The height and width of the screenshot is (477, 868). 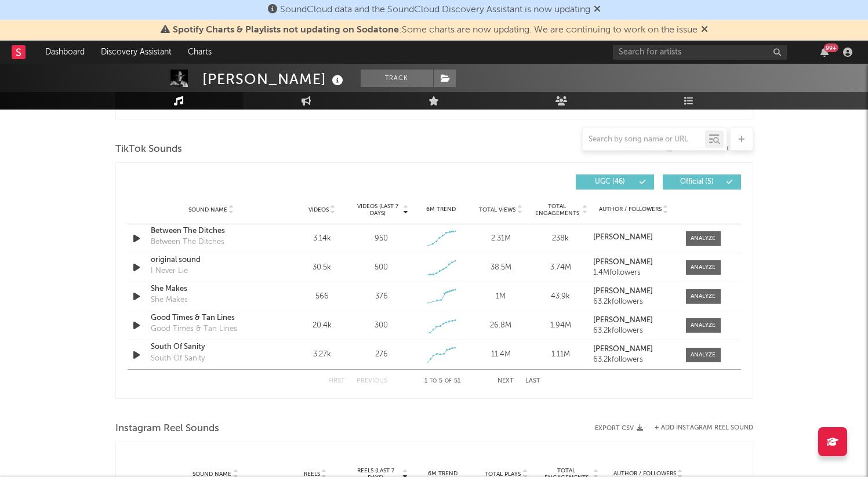 What do you see at coordinates (506, 381) in the screenshot?
I see `button: Next` at bounding box center [506, 381].